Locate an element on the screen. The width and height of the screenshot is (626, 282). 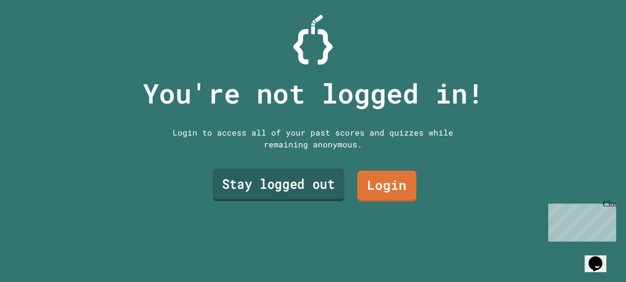
div: Chat with us now!Close is located at coordinates (36, 33).